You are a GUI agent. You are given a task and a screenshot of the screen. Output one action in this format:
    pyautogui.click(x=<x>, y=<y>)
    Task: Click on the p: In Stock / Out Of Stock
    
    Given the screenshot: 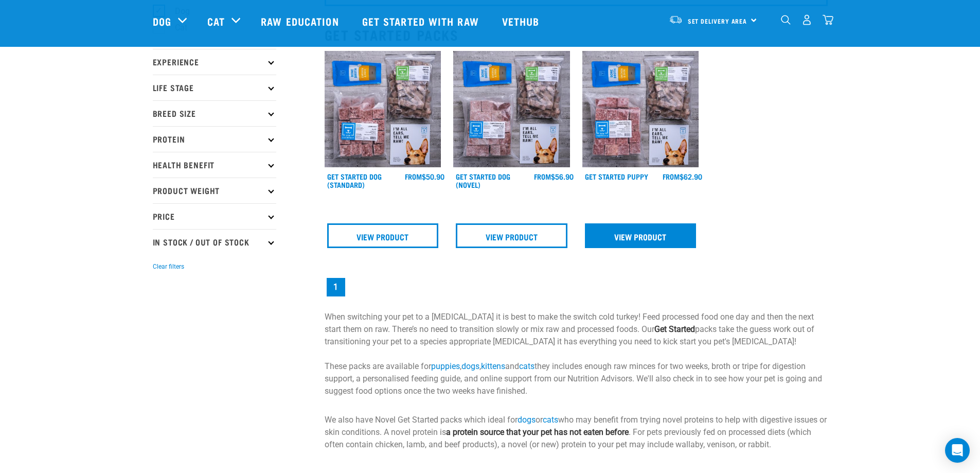 What is the action you would take?
    pyautogui.click(x=215, y=242)
    